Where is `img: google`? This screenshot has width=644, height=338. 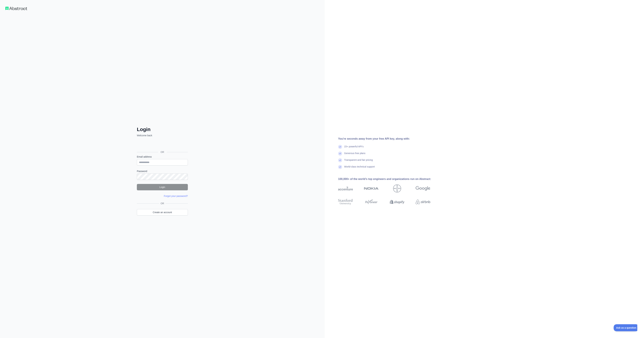
img: google is located at coordinates (423, 189).